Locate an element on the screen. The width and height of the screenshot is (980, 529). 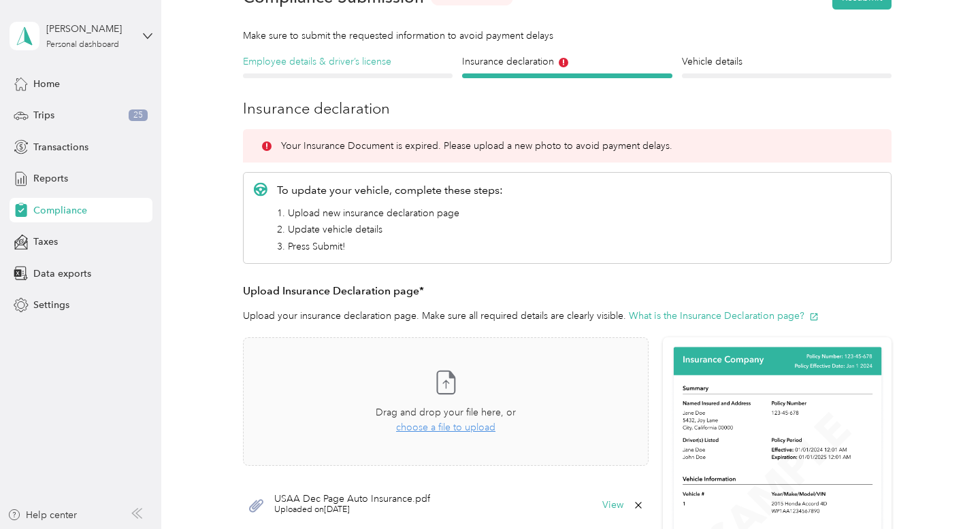
p: To update your vehicle, complete these steps: is located at coordinates (390, 191).